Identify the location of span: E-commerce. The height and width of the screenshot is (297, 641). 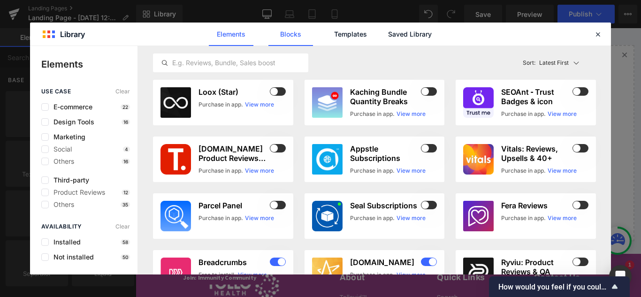
(70, 107).